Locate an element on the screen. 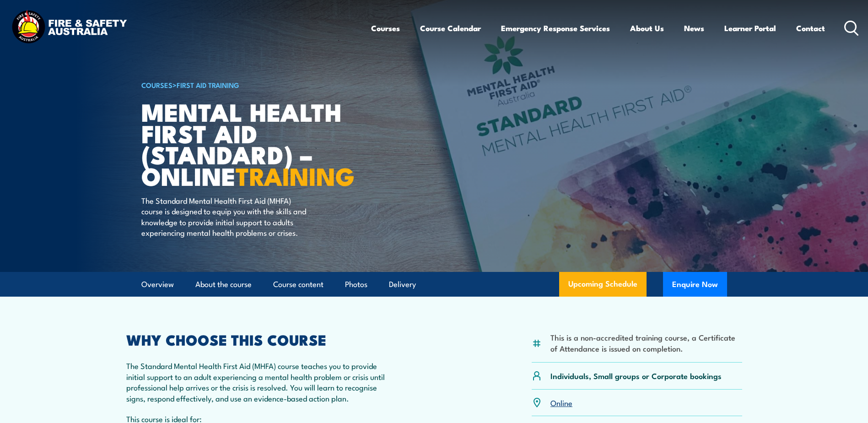 The height and width of the screenshot is (423, 868). a: News is located at coordinates (695, 28).